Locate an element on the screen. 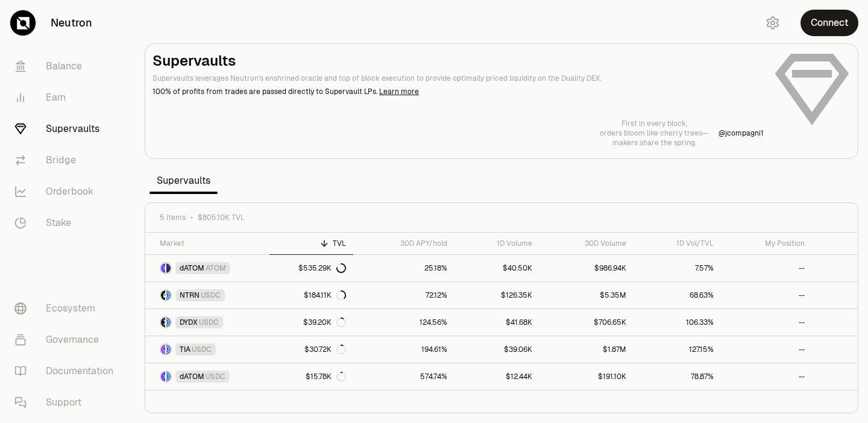 This screenshot has width=868, height=423. div: $15.78K is located at coordinates (326, 377).